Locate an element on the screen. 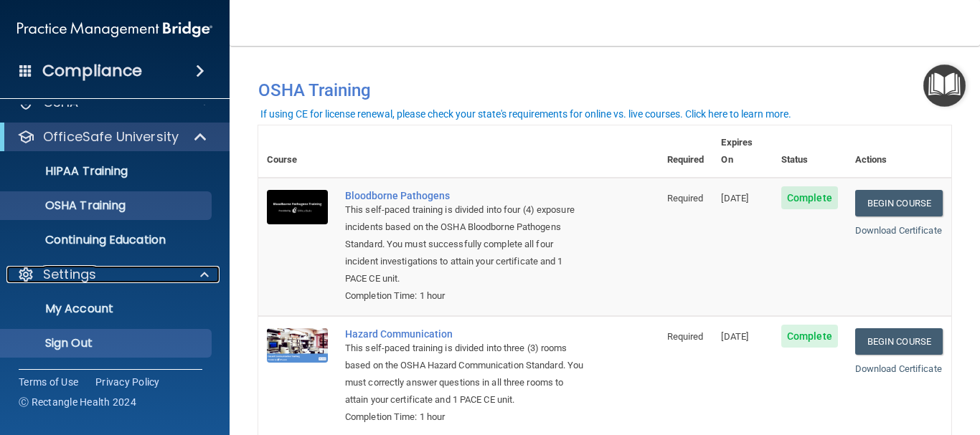  th: Required is located at coordinates (686, 151).